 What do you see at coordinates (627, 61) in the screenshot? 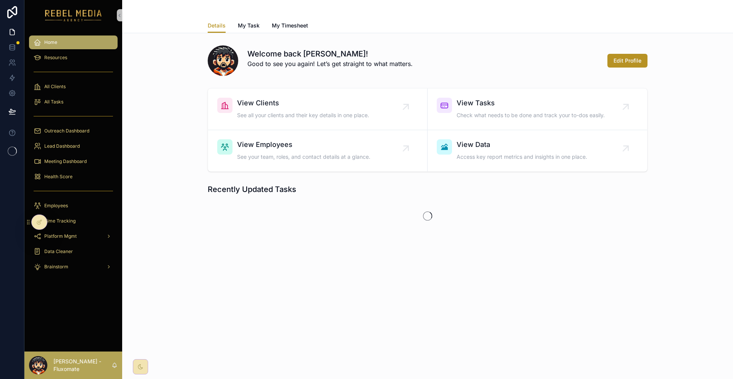
I see `span: Edit Profile` at bounding box center [627, 61].